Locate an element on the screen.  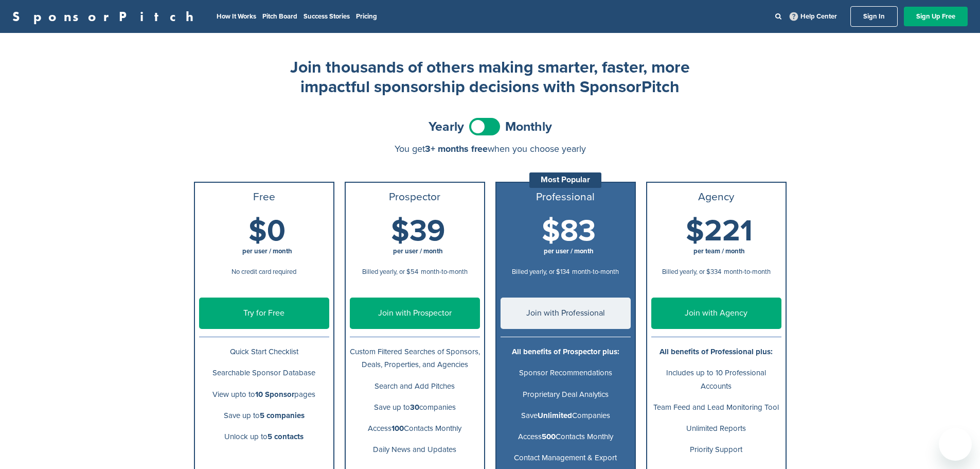
p: View upto to pages is located at coordinates (264, 395).